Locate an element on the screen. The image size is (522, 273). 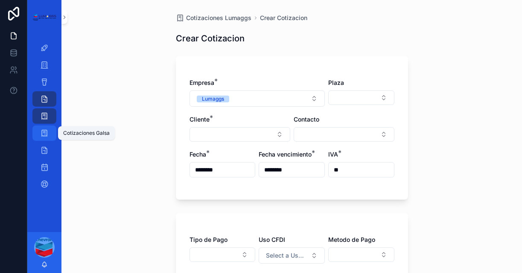
span: Crear Cotizacion is located at coordinates (283, 18).